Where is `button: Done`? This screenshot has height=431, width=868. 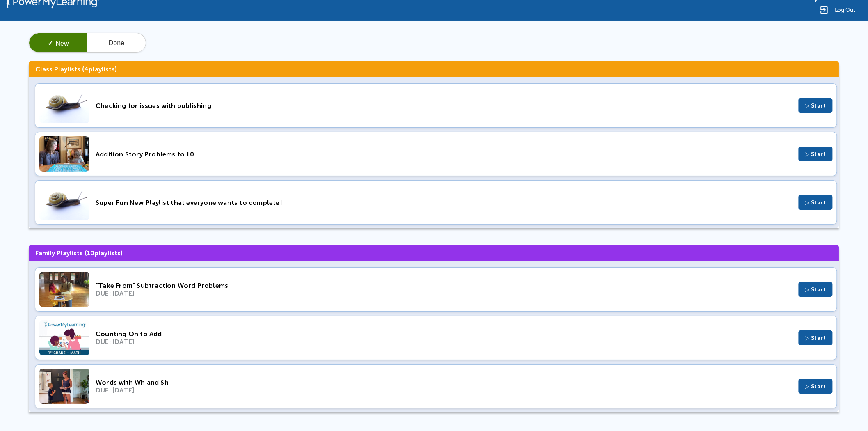 button: Done is located at coordinates (116, 43).